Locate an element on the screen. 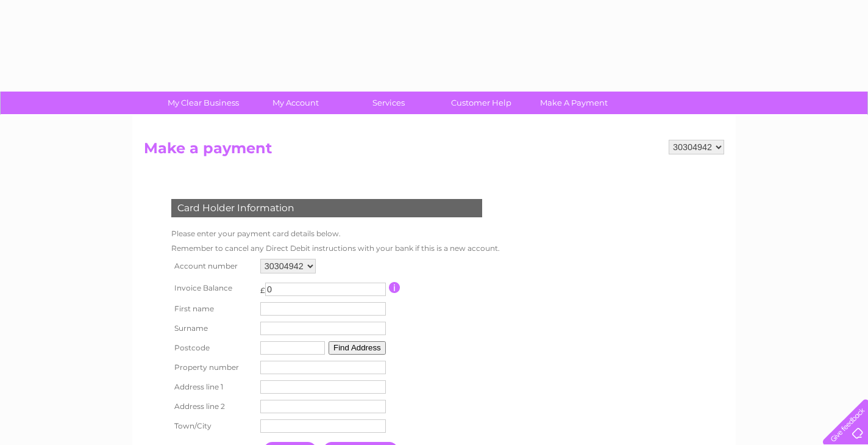  a: My Account is located at coordinates (295, 103).